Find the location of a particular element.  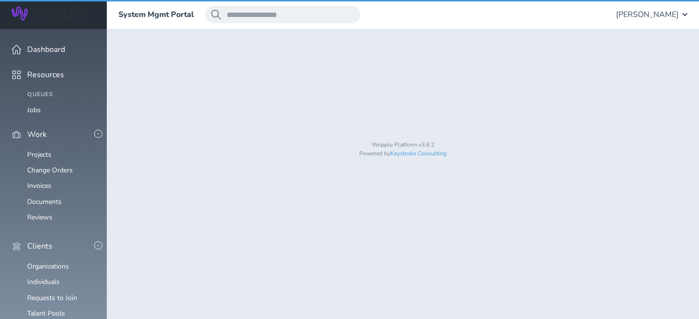

a: Projects is located at coordinates (39, 154).